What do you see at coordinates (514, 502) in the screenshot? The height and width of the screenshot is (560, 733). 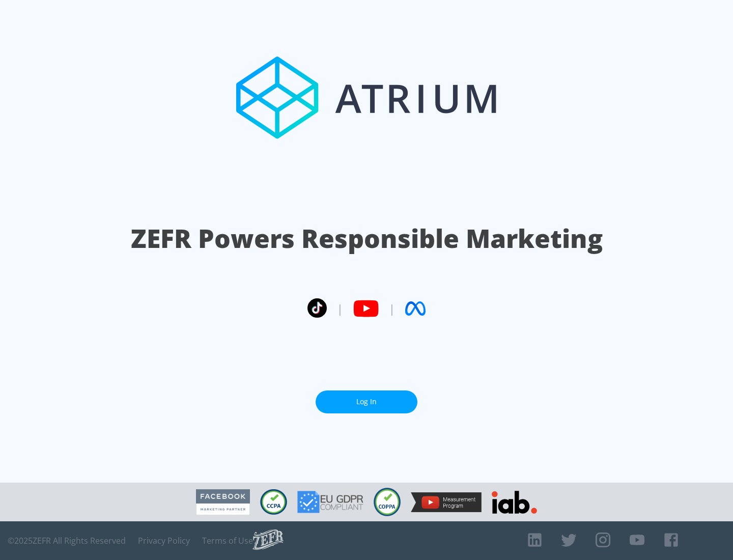 I see `img: IAB` at bounding box center [514, 502].